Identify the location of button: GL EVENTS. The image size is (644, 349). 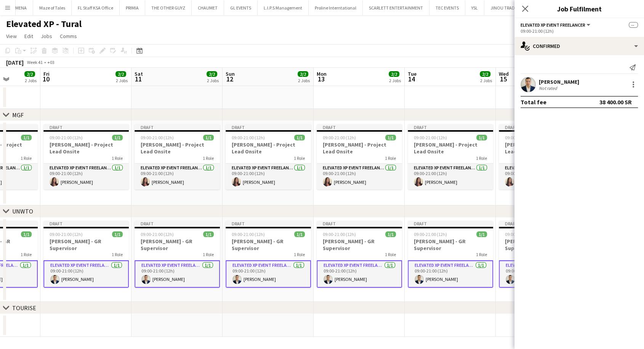
(241, 7).